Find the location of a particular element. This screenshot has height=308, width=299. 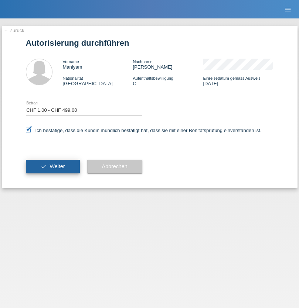

span: Weiter is located at coordinates (57, 166).